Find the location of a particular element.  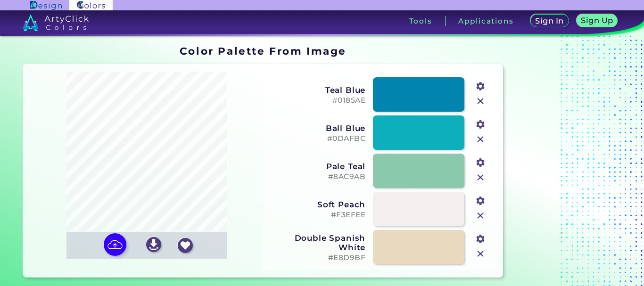

h5: #8AC9AB is located at coordinates (317, 177).